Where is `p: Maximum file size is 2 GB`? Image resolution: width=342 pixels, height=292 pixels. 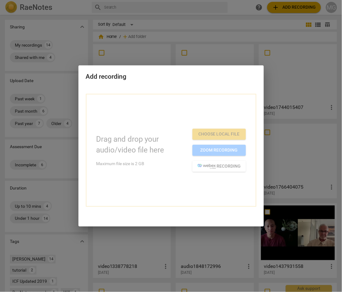
p: Maximum file size is 2 GB is located at coordinates (142, 164).